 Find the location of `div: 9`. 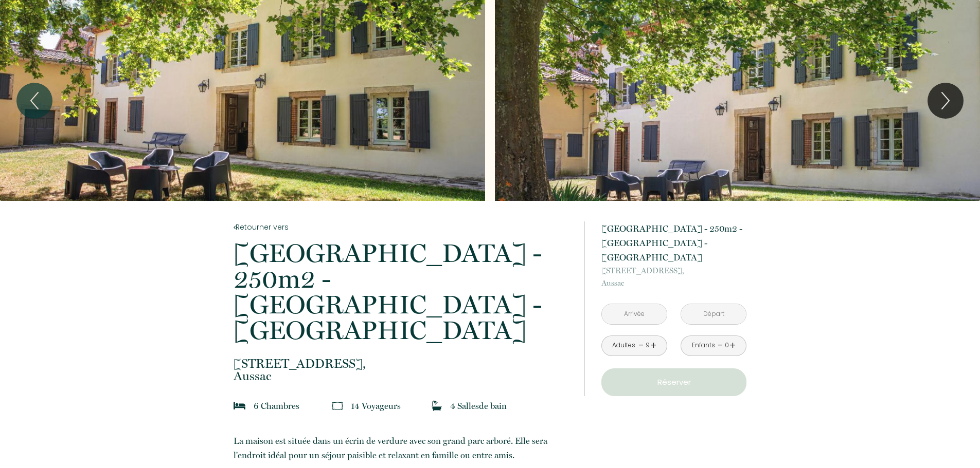

div: 9 is located at coordinates (648, 345).